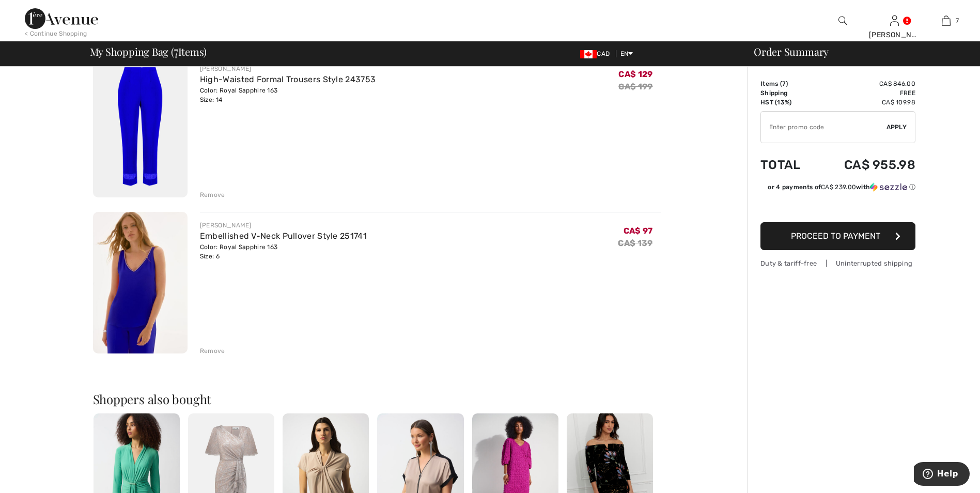  What do you see at coordinates (140, 282) in the screenshot?
I see `img: Embellished V-Neck Pullover Style 251741` at bounding box center [140, 282].